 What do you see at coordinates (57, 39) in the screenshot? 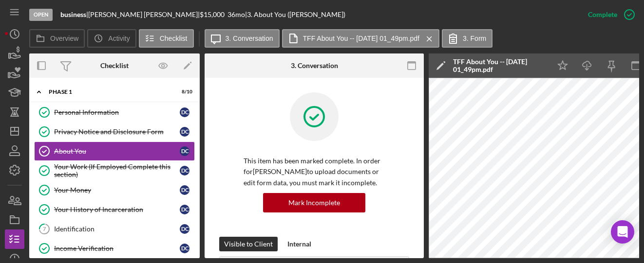
I see `button: Overview` at bounding box center [57, 39].